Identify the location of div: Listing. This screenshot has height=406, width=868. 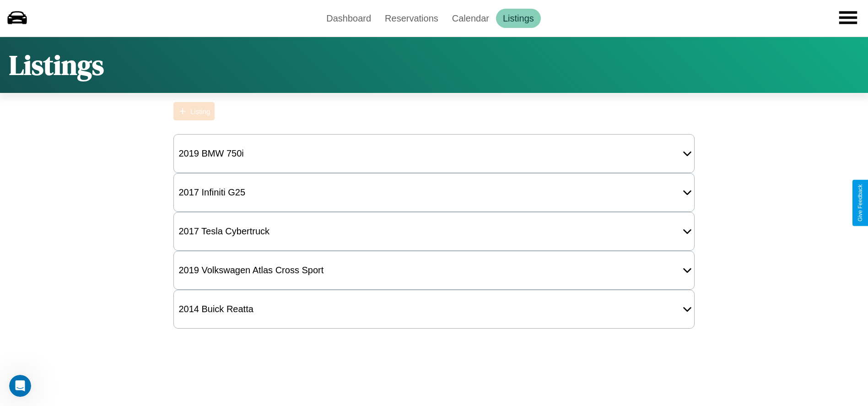
(200, 111).